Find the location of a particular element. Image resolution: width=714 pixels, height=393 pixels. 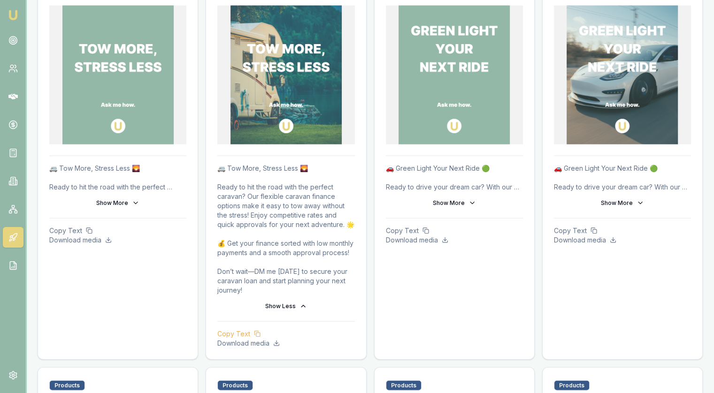

button: Show Less is located at coordinates (286, 307).